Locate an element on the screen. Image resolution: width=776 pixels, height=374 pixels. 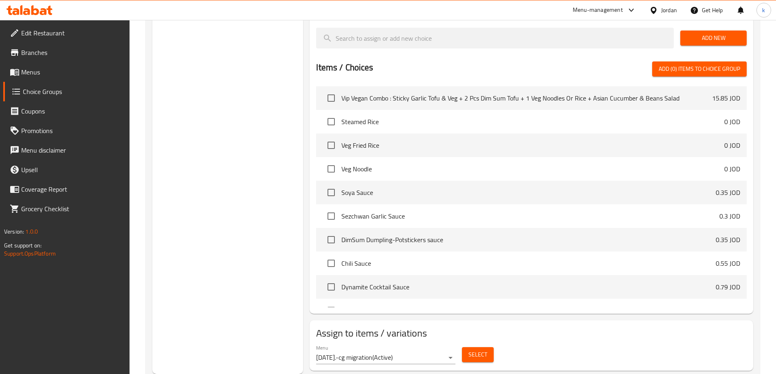
label: Menu is located at coordinates (322, 348).